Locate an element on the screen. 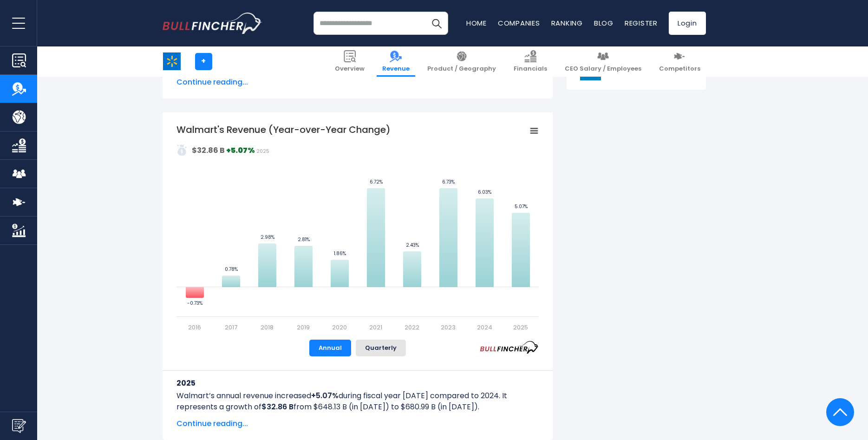  a: Revenue is located at coordinates (396, 61).